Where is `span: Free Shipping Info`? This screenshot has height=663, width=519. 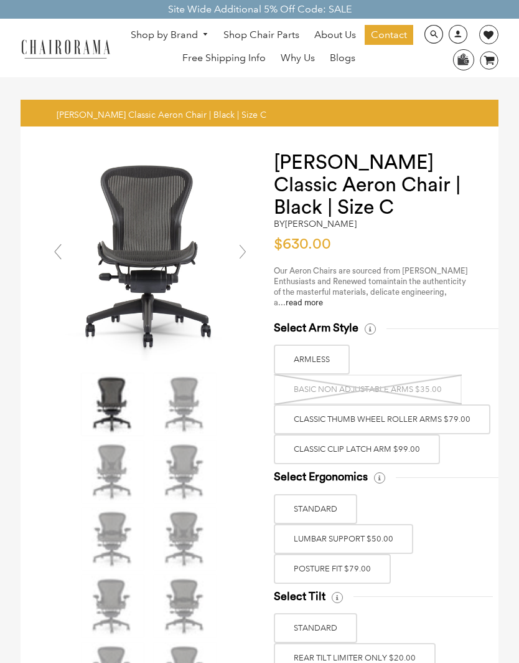 span: Free Shipping Info is located at coordinates (224, 58).